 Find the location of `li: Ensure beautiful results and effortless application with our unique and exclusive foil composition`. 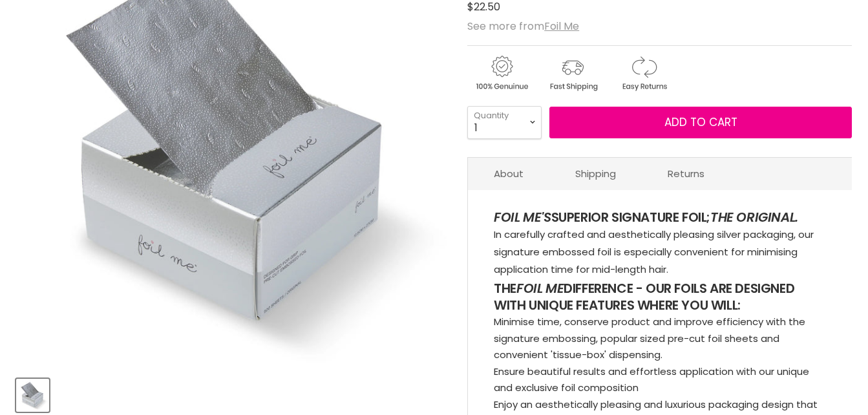

li: Ensure beautiful results and effortless application with our unique and exclusive foil composition is located at coordinates (660, 379).